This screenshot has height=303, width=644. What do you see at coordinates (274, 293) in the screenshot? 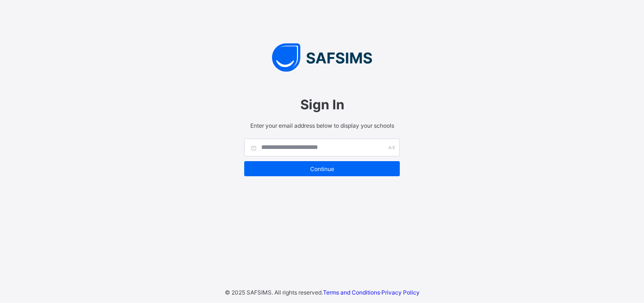
I see `span: © 2025 SAFSIMS. All rights reserved.` at bounding box center [274, 293].